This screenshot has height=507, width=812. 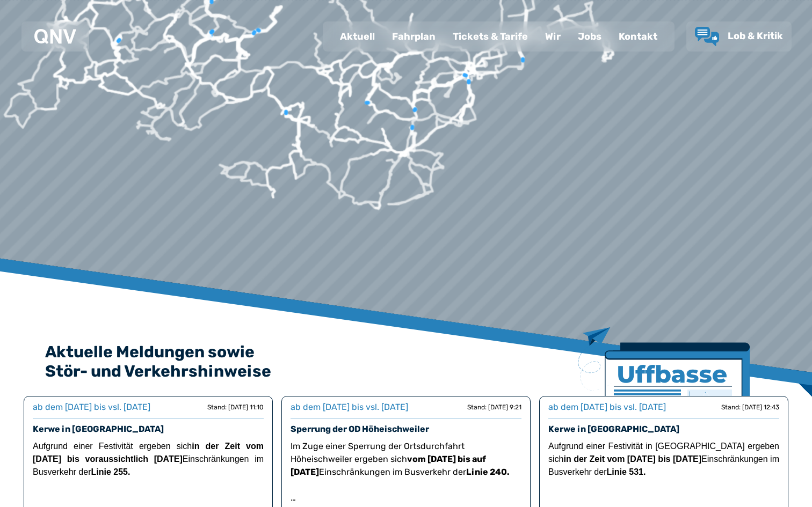 I want to click on p: Im Zuge einer Sperrung der Ortsdurchfahrt Höheischweiler ergeben sich Einschränkungen im Busverke..., so click(x=406, y=459).